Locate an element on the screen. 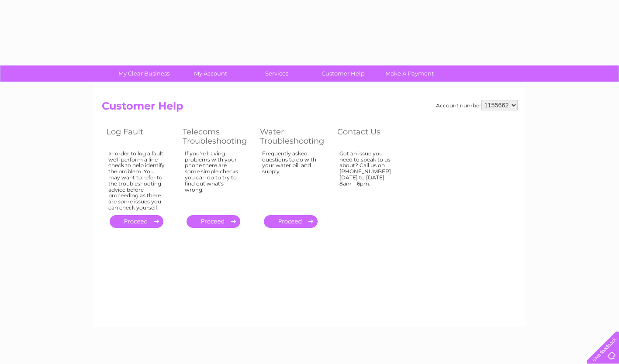  th: Contact Us is located at coordinates (371, 136).